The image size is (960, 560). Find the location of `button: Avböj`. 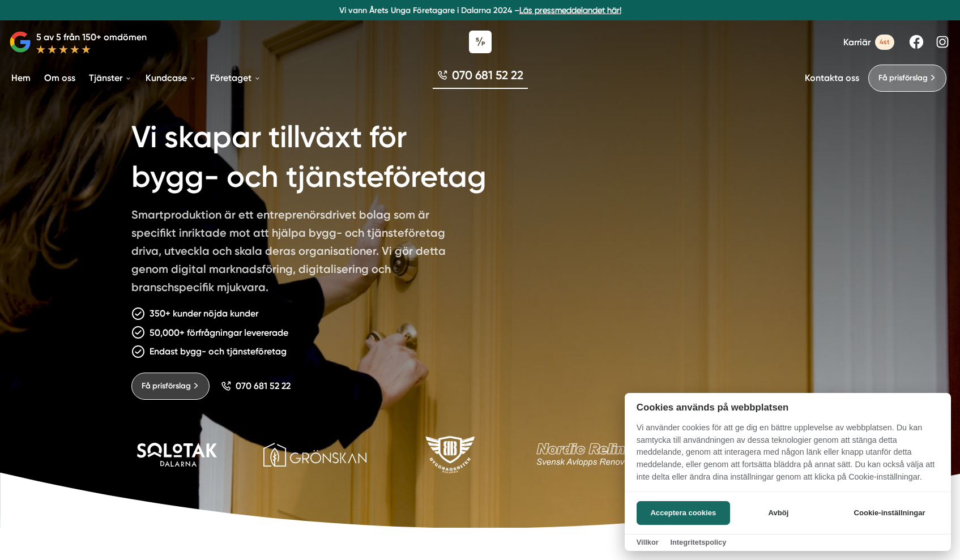

button: Avböj is located at coordinates (779, 513).